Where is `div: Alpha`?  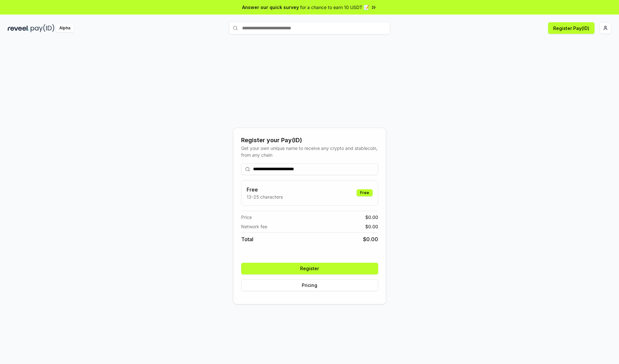
div: Alpha is located at coordinates (65, 28).